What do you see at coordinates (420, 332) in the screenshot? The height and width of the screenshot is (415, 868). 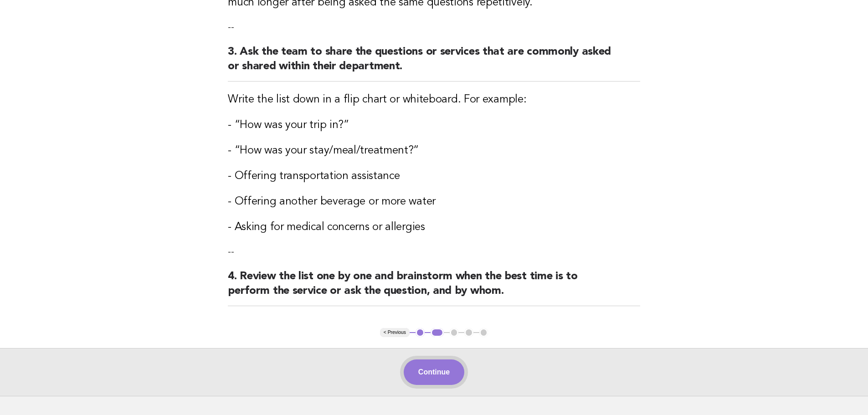 I see `button: 1` at bounding box center [420, 332].